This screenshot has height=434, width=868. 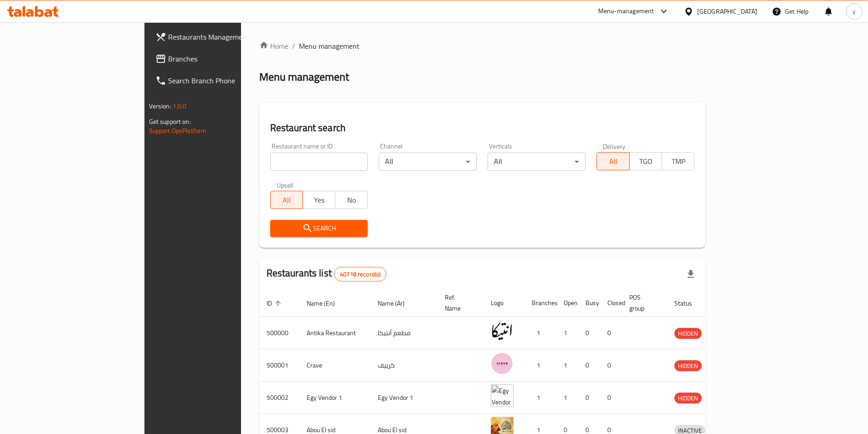 What do you see at coordinates (589, 303) in the screenshot?
I see `th: Busy` at bounding box center [589, 303].